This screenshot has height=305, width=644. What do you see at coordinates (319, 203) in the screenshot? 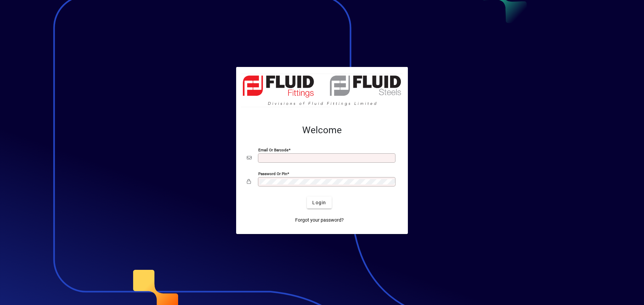
I see `span: Login` at bounding box center [319, 203].